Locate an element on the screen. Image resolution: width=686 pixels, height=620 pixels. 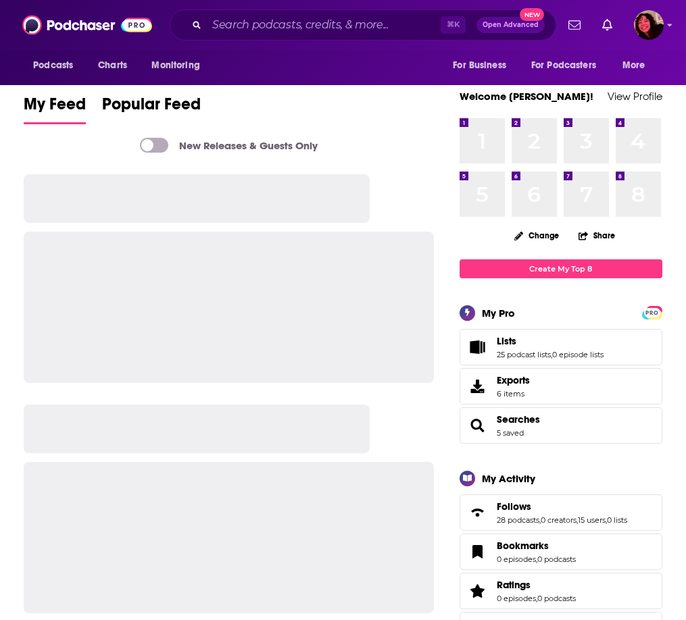
span: 6 items is located at coordinates (513, 394).